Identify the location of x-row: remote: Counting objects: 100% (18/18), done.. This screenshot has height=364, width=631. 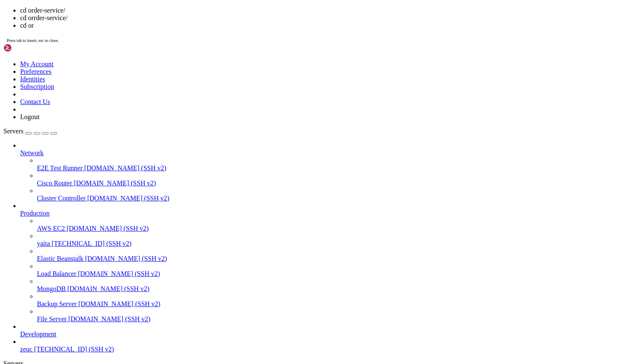
(262, 192).